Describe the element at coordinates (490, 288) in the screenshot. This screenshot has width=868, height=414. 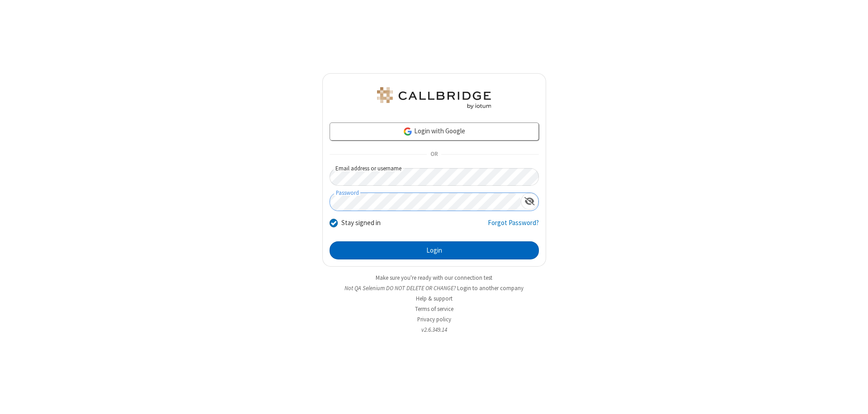
I see `button: Login to another company` at that location.